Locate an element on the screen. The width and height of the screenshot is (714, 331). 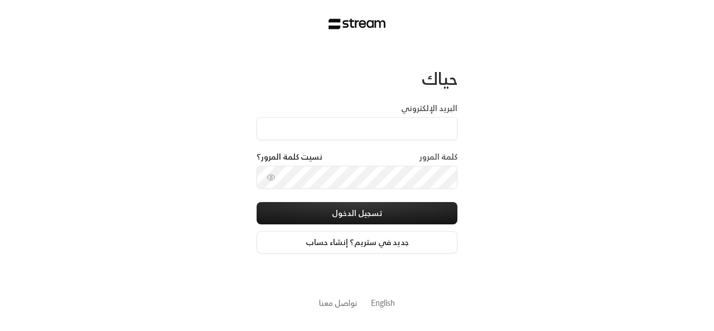
label: البريد الإلكتروني is located at coordinates (429, 108).